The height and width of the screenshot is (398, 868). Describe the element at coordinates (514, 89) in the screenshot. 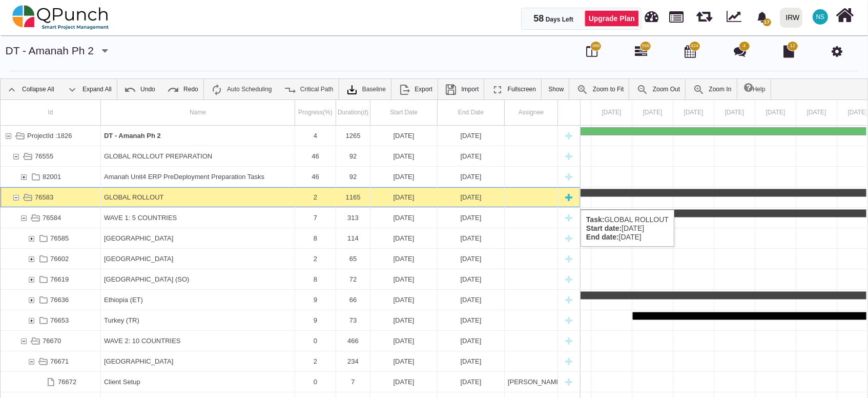

I see `a: Fullscreen` at that location.